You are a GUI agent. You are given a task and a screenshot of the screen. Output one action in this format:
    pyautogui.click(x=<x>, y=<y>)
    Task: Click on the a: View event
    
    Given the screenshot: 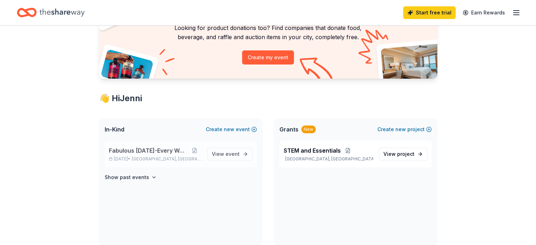 What is the action you would take?
    pyautogui.click(x=230, y=154)
    